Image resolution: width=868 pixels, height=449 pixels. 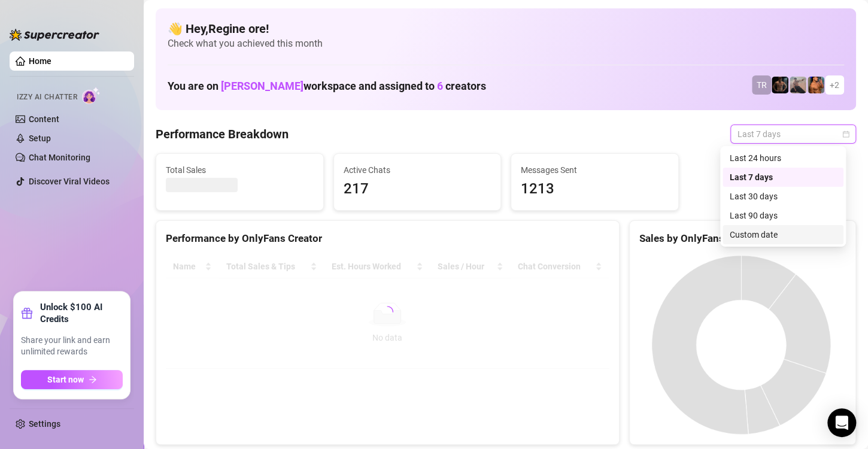 I want to click on img: Trent, so click(x=780, y=85).